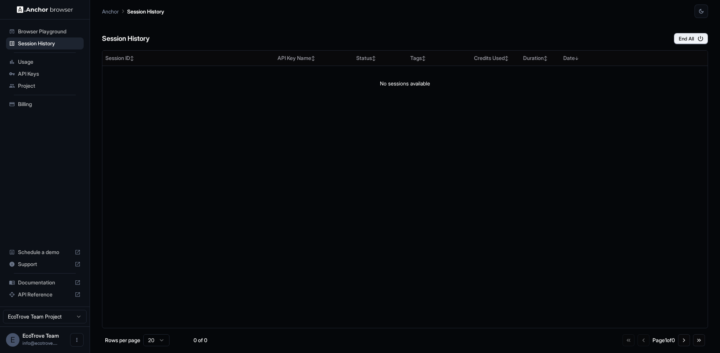 Image resolution: width=720 pixels, height=353 pixels. Describe the element at coordinates (45, 253) in the screenshot. I see `span: Schedule a demo` at that location.